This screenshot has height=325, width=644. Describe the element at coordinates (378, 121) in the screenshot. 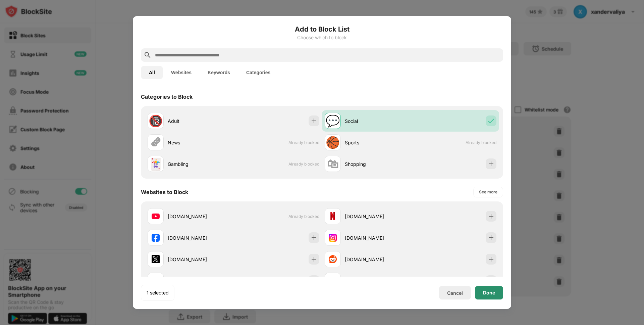

I see `div: Social` at that location.